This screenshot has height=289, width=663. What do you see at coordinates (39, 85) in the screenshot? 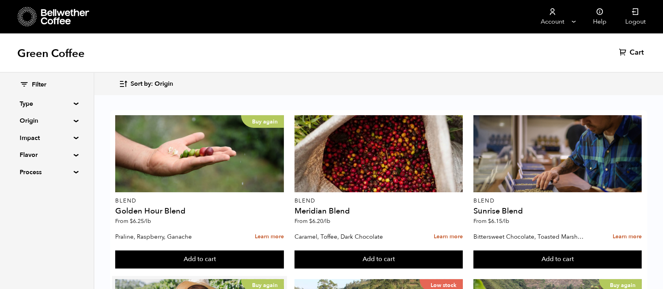
I see `span: Filter` at bounding box center [39, 85].